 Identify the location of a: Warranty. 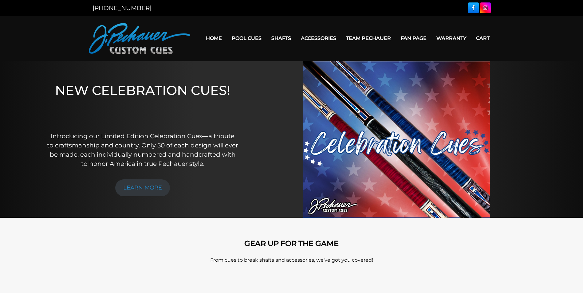
(451, 38).